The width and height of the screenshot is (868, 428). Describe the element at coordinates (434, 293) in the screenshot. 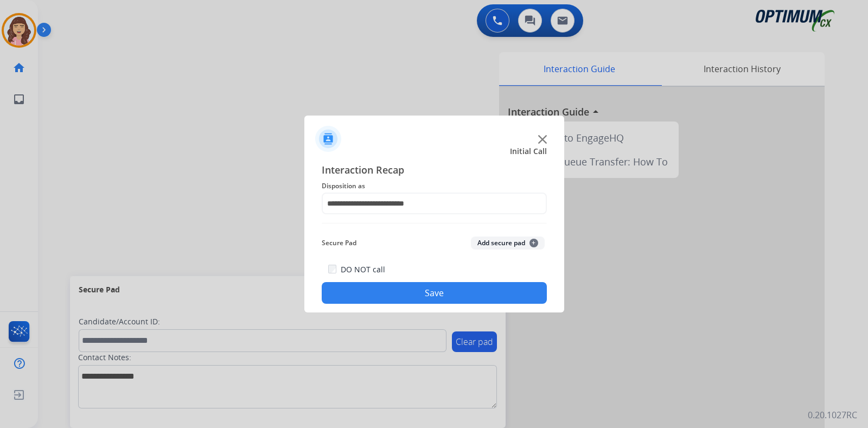

I see `button: Save` at that location.